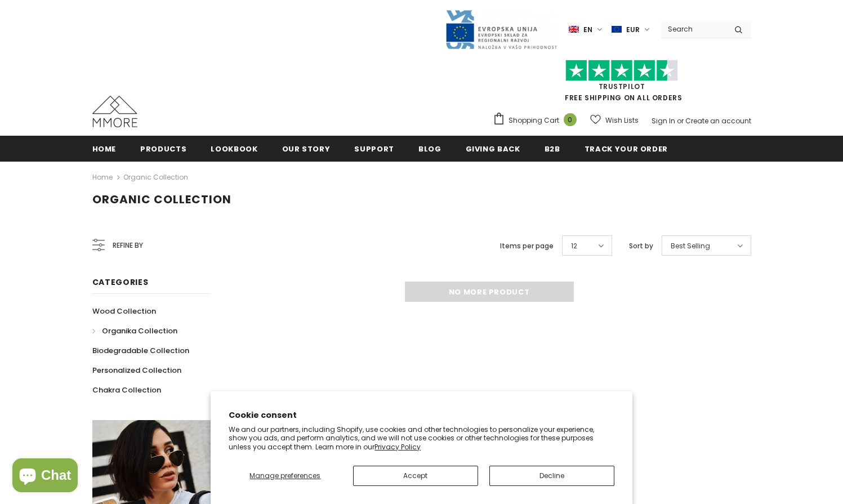  I want to click on span: Manage preferences, so click(285, 475).